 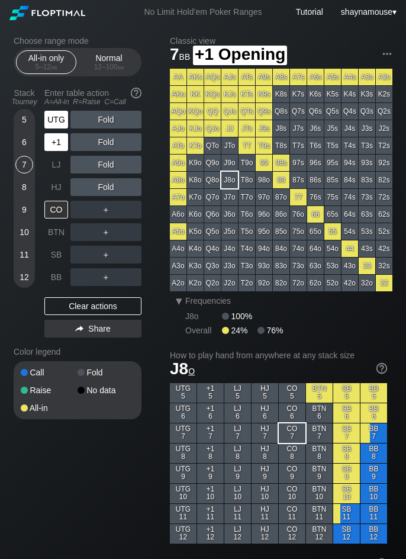 What do you see at coordinates (350, 163) in the screenshot?
I see `div: 94s` at bounding box center [350, 163].